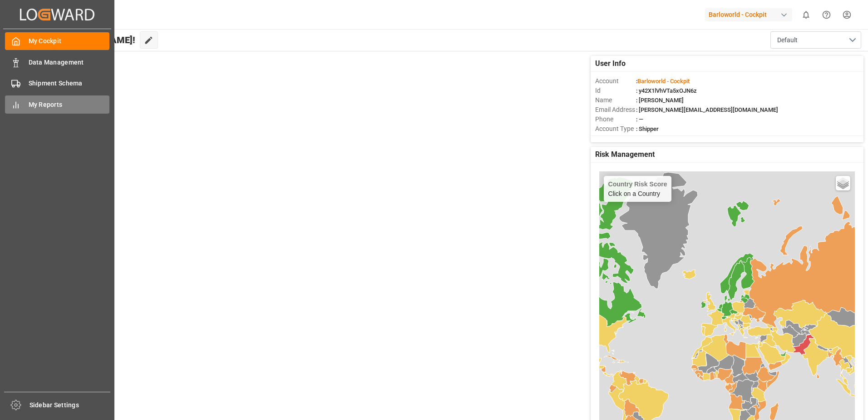 The height and width of the screenshot is (420, 868). I want to click on span: My Reports, so click(69, 105).